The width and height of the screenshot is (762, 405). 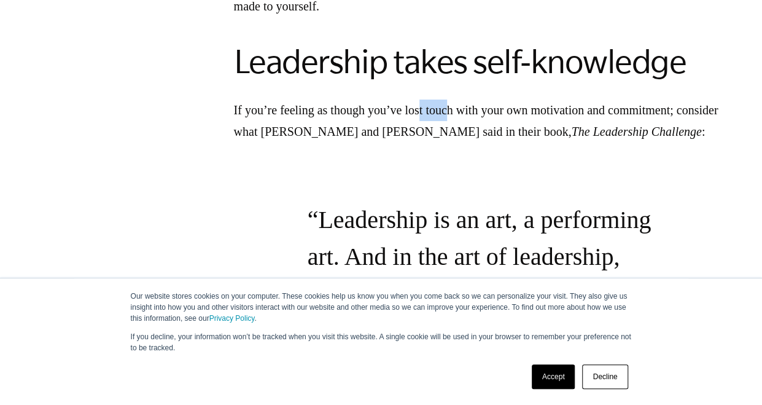 I want to click on em: The Leadership Challenge, so click(x=636, y=131).